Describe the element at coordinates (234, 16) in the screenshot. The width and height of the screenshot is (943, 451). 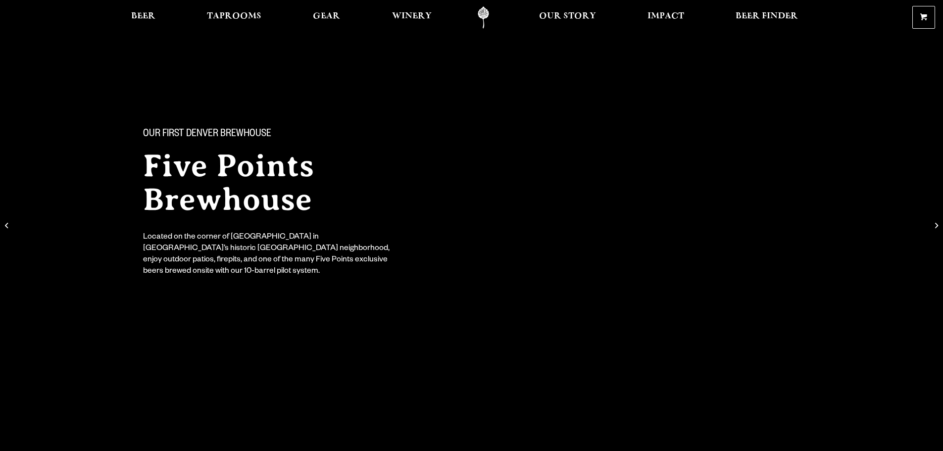
I see `span: Taprooms` at that location.